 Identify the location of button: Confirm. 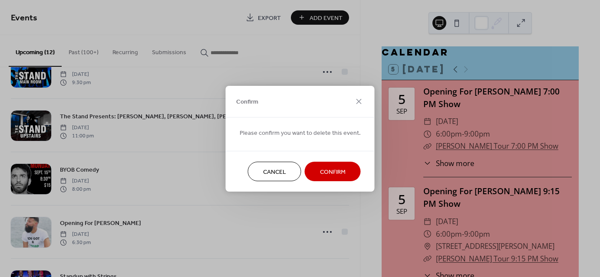
(332, 171).